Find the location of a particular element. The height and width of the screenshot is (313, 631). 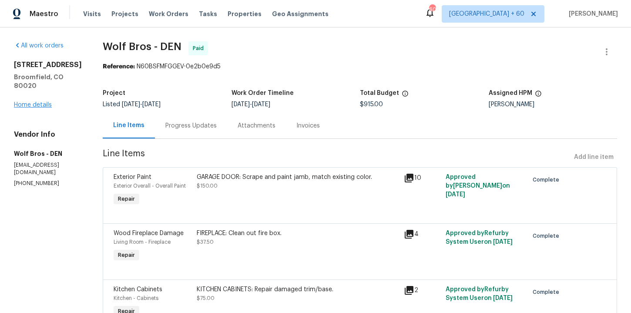

div: 602 is located at coordinates (432, 10).